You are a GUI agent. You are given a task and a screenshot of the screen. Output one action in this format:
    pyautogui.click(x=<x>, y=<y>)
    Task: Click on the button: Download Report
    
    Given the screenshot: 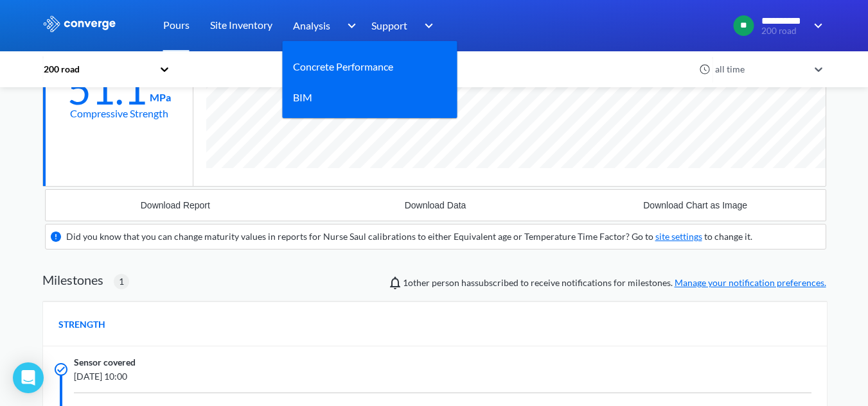 What is the action you would take?
    pyautogui.click(x=175, y=205)
    